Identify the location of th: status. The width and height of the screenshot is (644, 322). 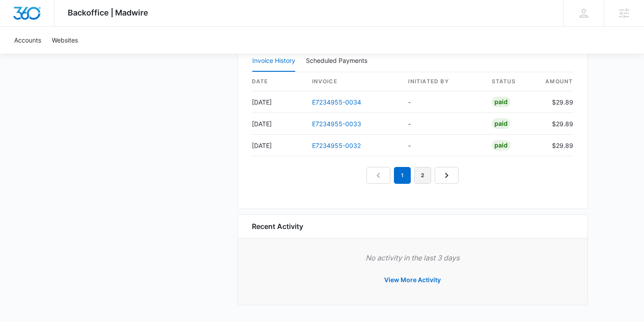
(511, 81).